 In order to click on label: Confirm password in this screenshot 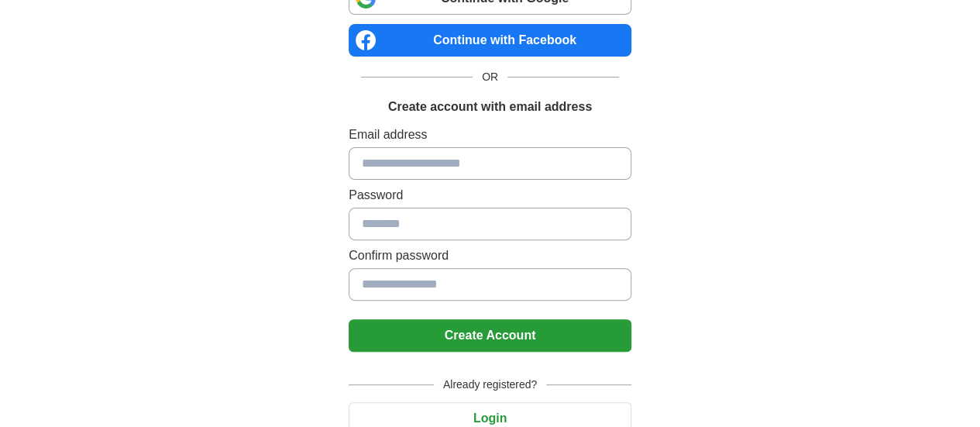, I will do `click(490, 256)`.